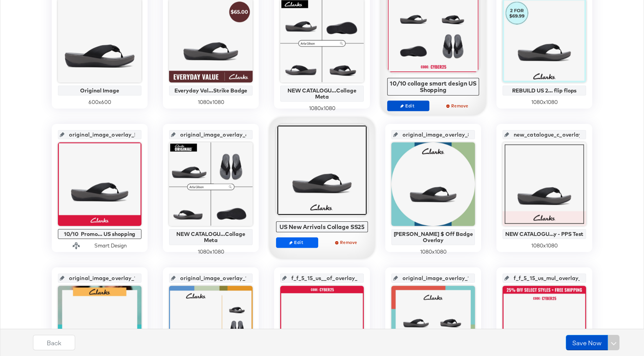  What do you see at coordinates (545, 233) in the screenshot?
I see `div: NEW CATALOGU...y - PPS Test` at bounding box center [545, 233].